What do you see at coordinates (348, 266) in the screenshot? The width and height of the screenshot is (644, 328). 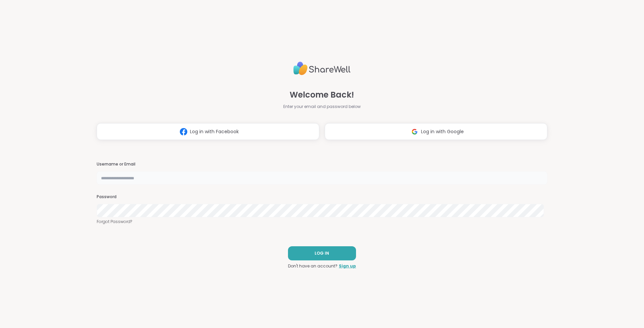 I see `a: Sign up` at bounding box center [348, 266].